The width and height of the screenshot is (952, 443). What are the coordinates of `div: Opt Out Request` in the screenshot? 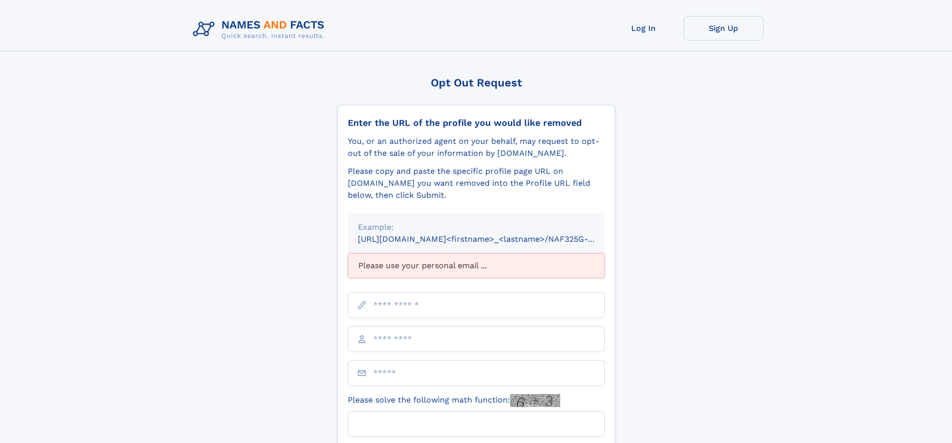 It's located at (476, 82).